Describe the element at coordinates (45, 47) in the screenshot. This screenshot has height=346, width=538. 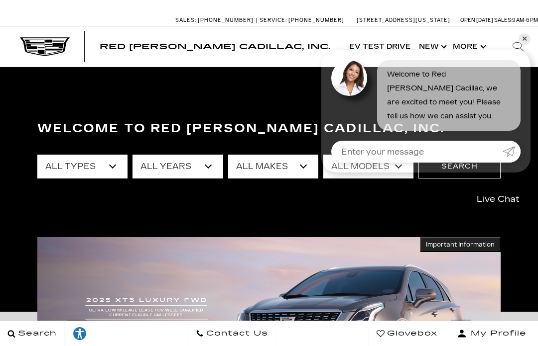
I see `a: Cadillac Dark Logo with Cadillac White Text` at that location.